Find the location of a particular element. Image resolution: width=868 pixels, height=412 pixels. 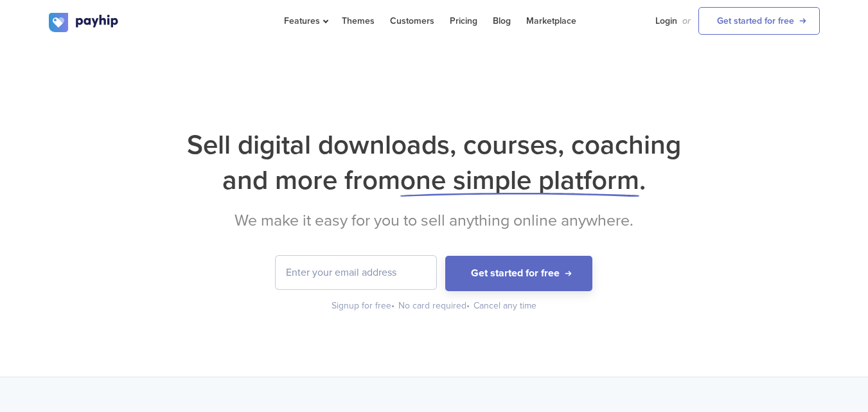

span: one simple platform is located at coordinates (520, 180).